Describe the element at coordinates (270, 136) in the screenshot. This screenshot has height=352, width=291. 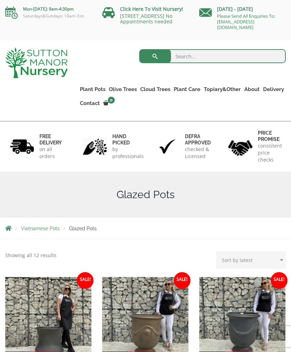
I see `h6: Price promise` at that location.